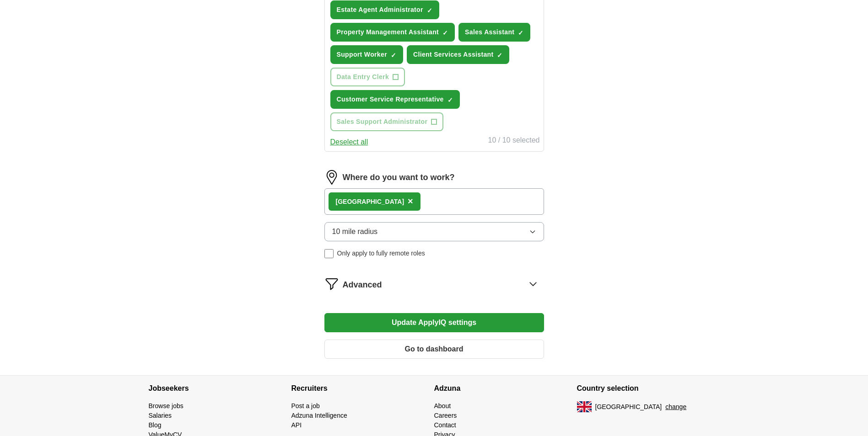 The image size is (868, 436). Describe the element at coordinates (355, 232) in the screenshot. I see `span: 10 mile radius` at that location.